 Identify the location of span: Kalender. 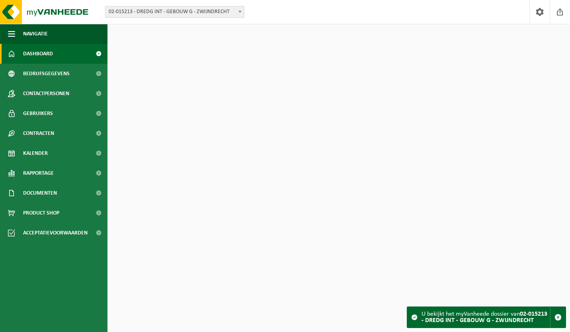
(35, 153).